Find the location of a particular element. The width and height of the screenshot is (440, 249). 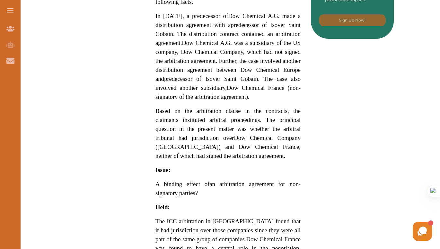

strong: Issue: is located at coordinates (163, 170).